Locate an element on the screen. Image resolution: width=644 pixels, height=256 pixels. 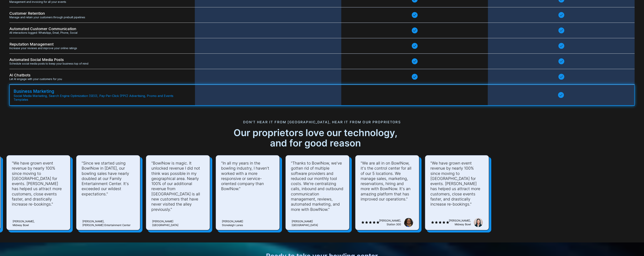
span: Management and invoicing for all your events is located at coordinates (97, 2).